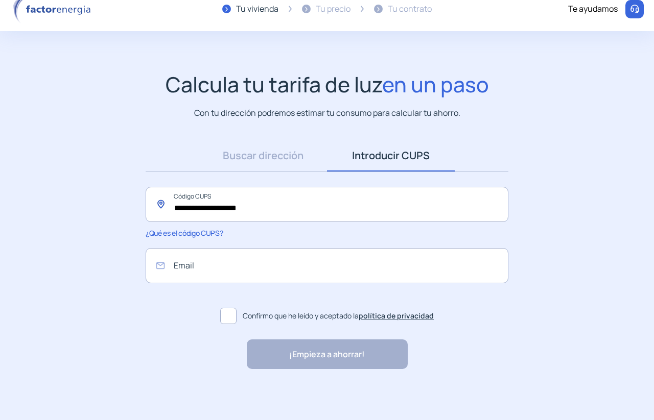 The width and height of the screenshot is (654, 420). What do you see at coordinates (409, 9) in the screenshot?
I see `div: Tu contrato` at bounding box center [409, 9].